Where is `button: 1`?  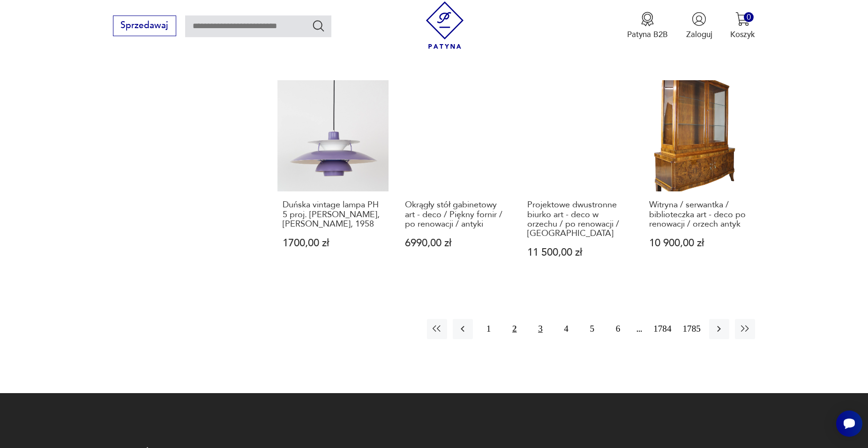 button: 1 is located at coordinates (489, 329).